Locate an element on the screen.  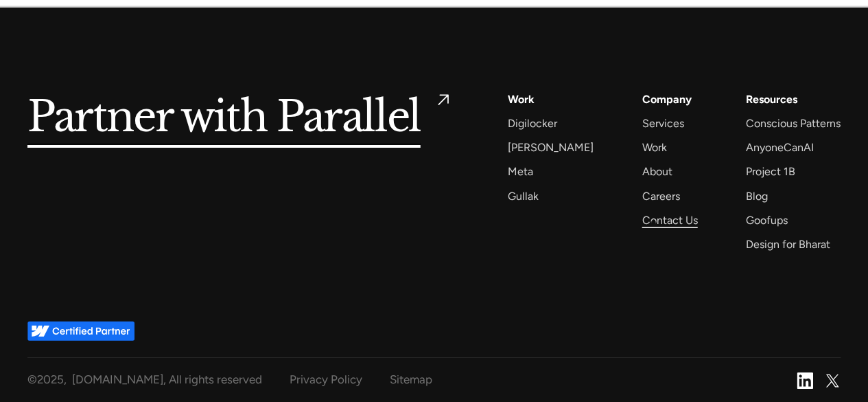
div: About is located at coordinates (657, 171).